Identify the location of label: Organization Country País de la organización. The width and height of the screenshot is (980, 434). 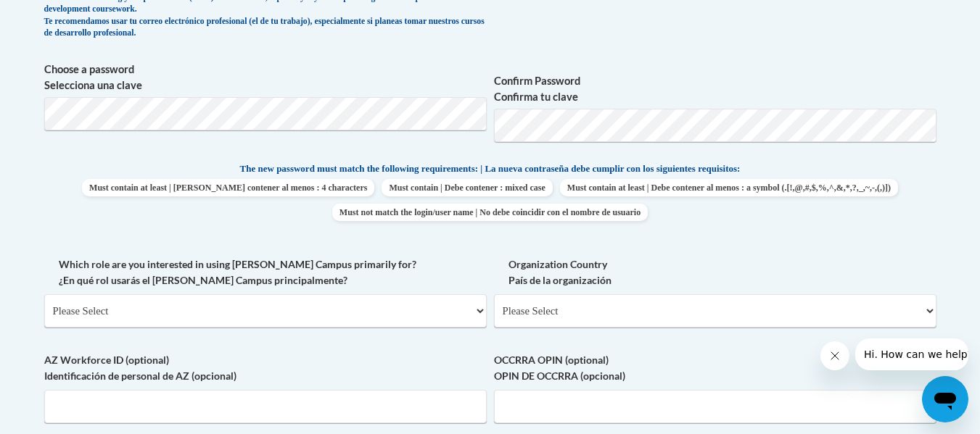
(715, 273).